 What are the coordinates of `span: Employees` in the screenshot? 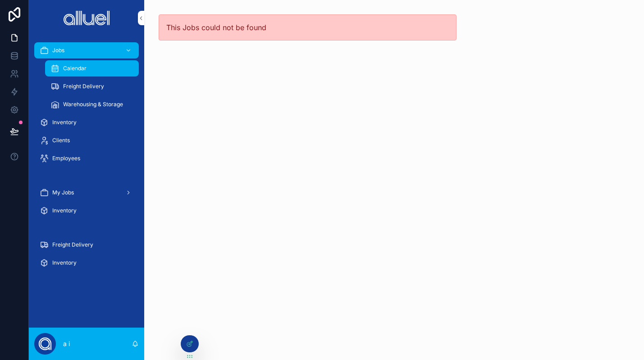 It's located at (66, 159).